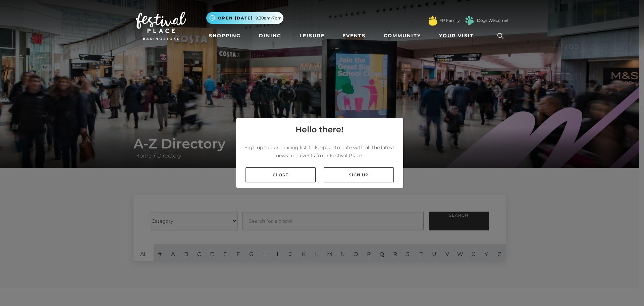 The height and width of the screenshot is (306, 644). What do you see at coordinates (312, 35) in the screenshot?
I see `a: Leisure` at bounding box center [312, 35].